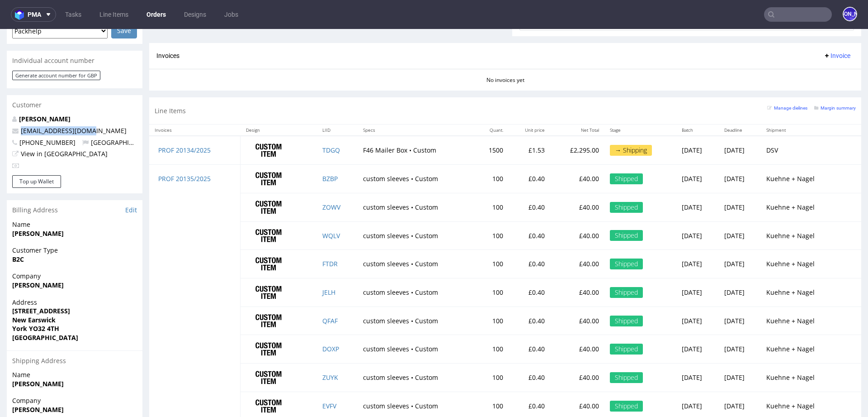  What do you see at coordinates (156, 15) in the screenshot?
I see `a: Orders` at bounding box center [156, 15].